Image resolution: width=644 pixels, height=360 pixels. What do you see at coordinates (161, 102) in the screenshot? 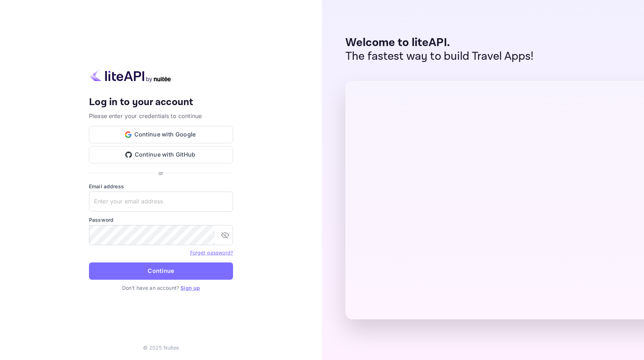
I see `h4: Log in to your account` at bounding box center [161, 102].